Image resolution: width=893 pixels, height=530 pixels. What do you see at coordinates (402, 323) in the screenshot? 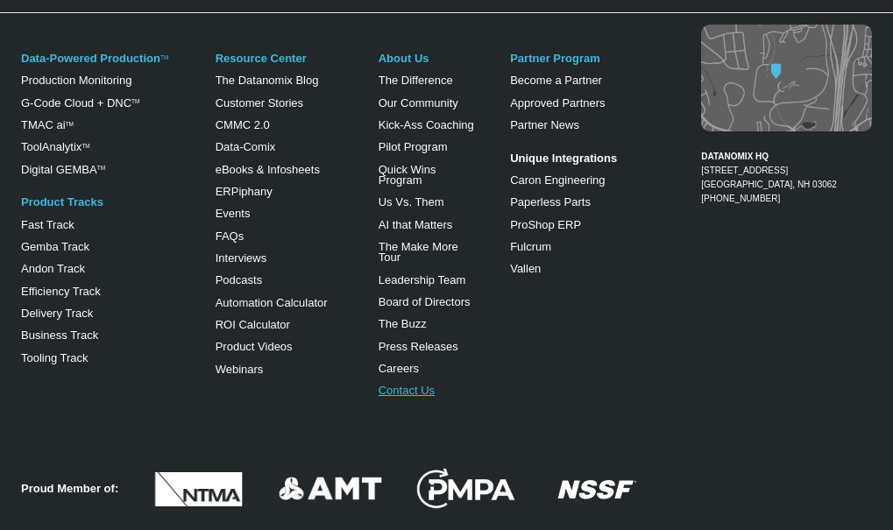
I see `a: The Buzz` at bounding box center [402, 323].